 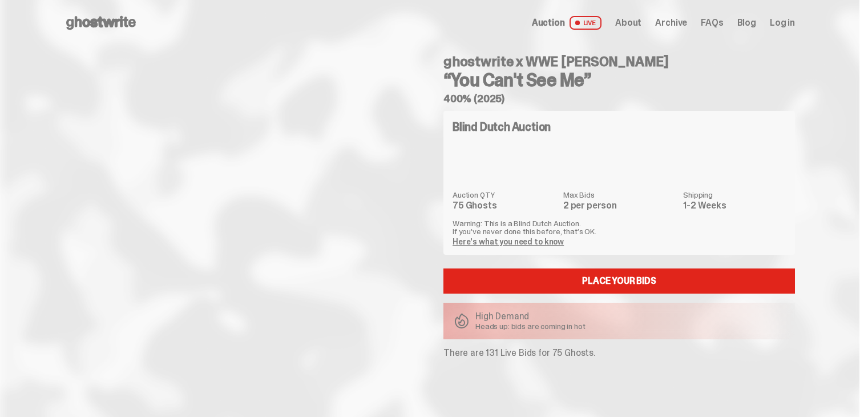 What do you see at coordinates (782, 23) in the screenshot?
I see `a: Log in` at bounding box center [782, 23].